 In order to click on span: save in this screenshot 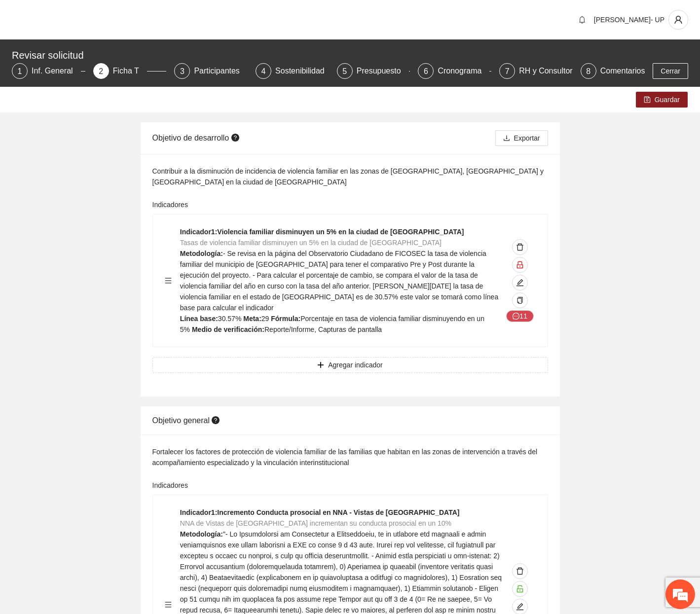, I will do `click(647, 101)`.